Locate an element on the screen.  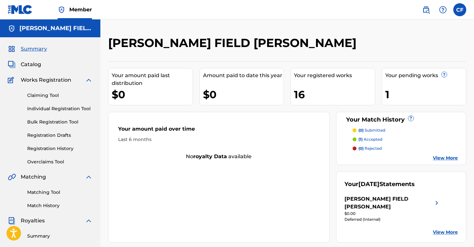
strong: royalty data is located at coordinates (210, 156).